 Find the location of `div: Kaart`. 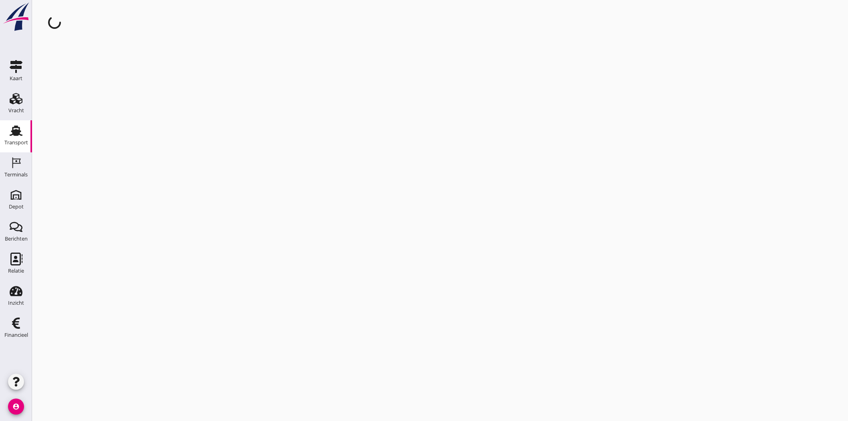

div: Kaart is located at coordinates (16, 78).